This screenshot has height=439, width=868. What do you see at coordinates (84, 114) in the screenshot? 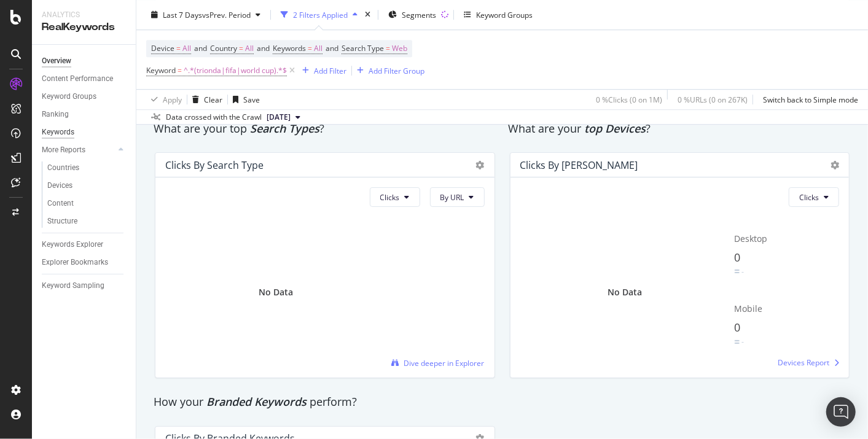
I see `a: Ranking` at bounding box center [84, 114].